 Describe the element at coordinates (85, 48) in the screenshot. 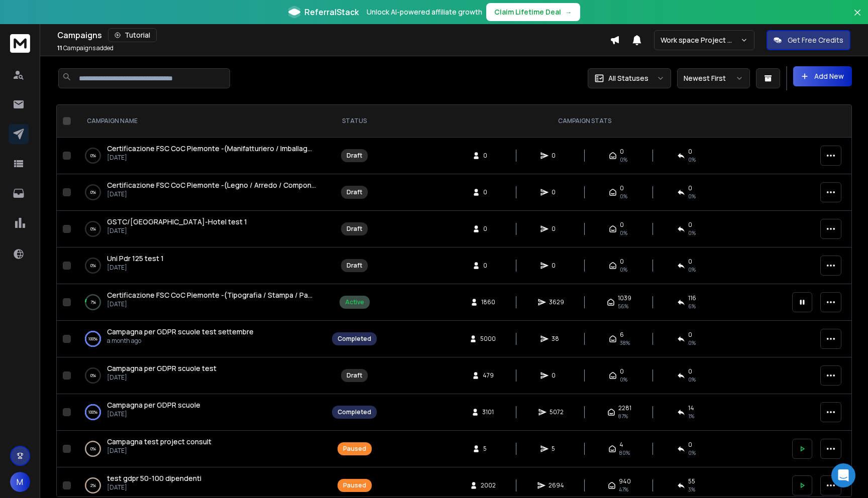

I see `p: Campaigns added` at that location.